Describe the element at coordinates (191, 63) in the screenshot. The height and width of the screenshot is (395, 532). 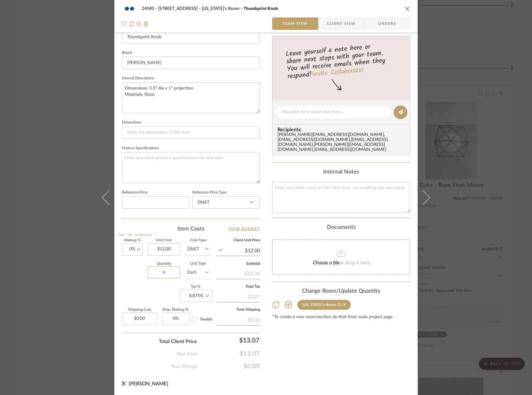
I see `input: Enter Brand` at that location.